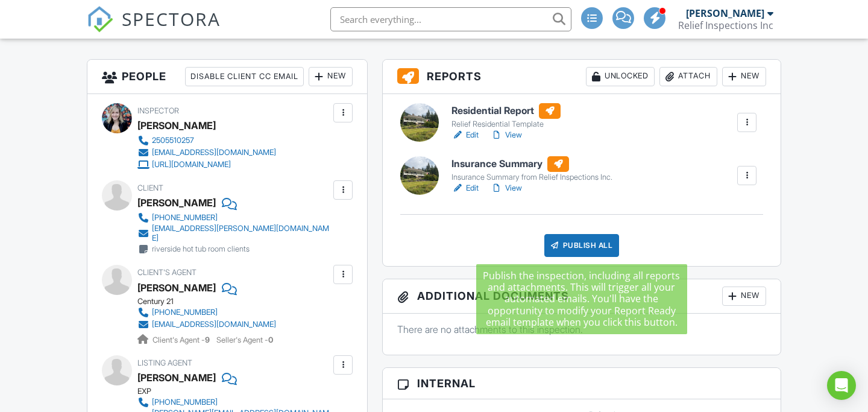 This screenshot has width=868, height=412. Describe the element at coordinates (451, 19) in the screenshot. I see `input: Search everything...` at that location.